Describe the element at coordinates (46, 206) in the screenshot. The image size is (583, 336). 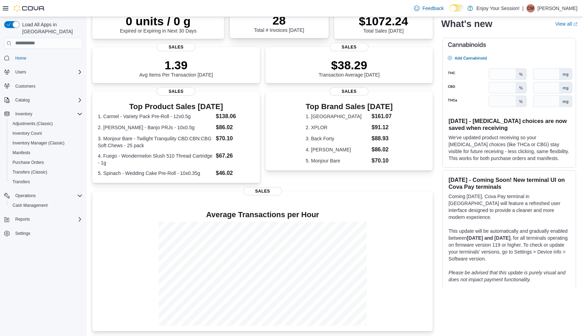
I see `button: Cash Management` at that location.